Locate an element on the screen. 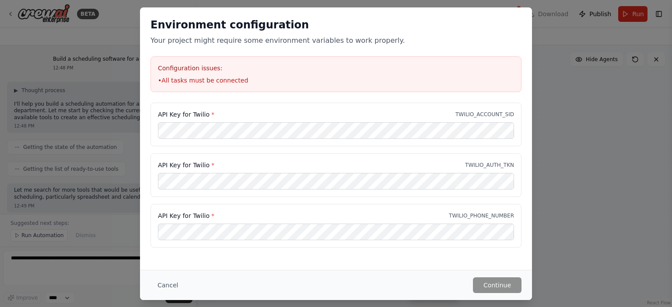 The height and width of the screenshot is (307, 672). p: TWILIO_PHONE_NUMBER is located at coordinates (481, 216).